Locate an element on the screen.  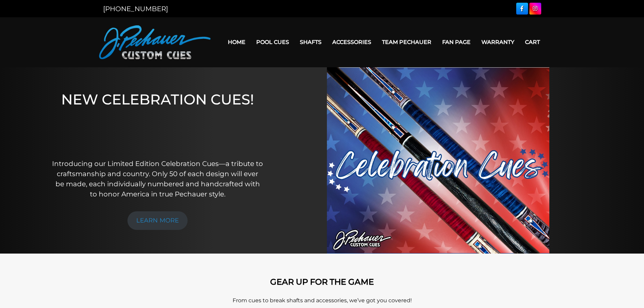
a: Team Pechauer is located at coordinates (406, 42).